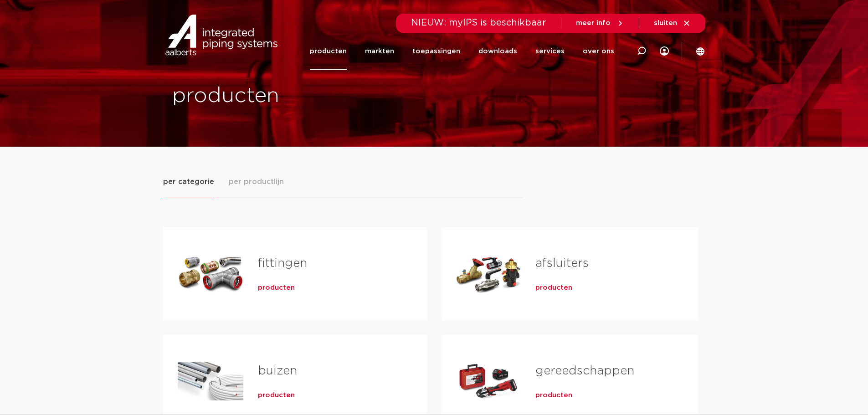  What do you see at coordinates (584, 371) in the screenshot?
I see `a: gereedschappen` at bounding box center [584, 371].